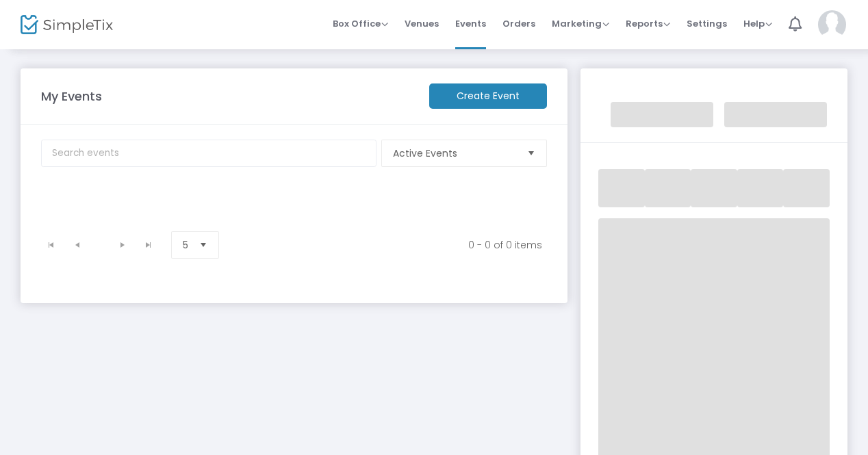 The image size is (868, 455). Describe the element at coordinates (470, 24) in the screenshot. I see `span: Events` at that location.